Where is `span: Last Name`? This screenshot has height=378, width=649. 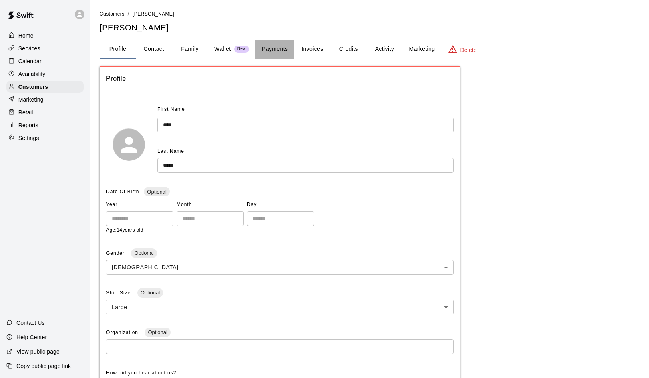 span: Last Name is located at coordinates (171, 151).